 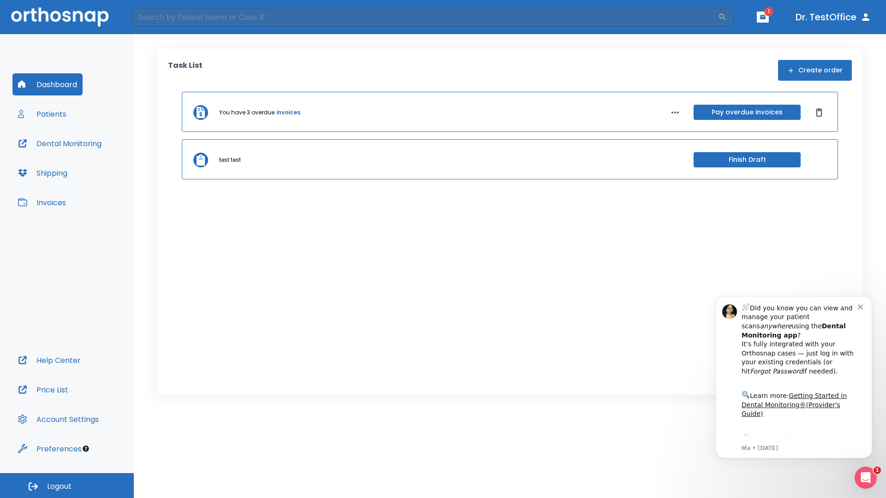 I want to click on p: Task List, so click(x=185, y=70).